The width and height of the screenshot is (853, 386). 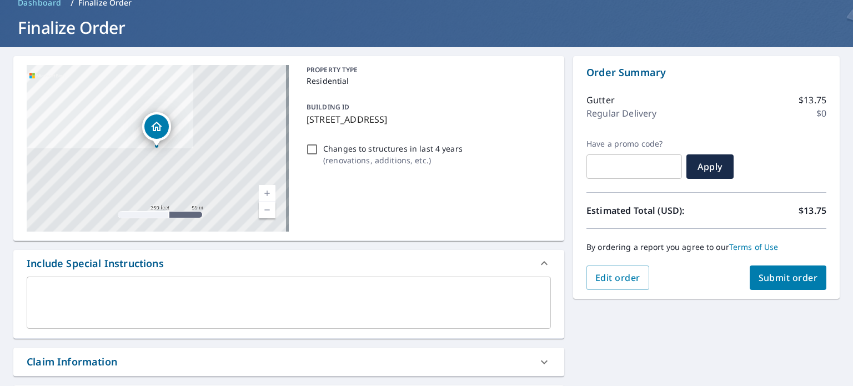 I want to click on p: Residential, so click(x=427, y=81).